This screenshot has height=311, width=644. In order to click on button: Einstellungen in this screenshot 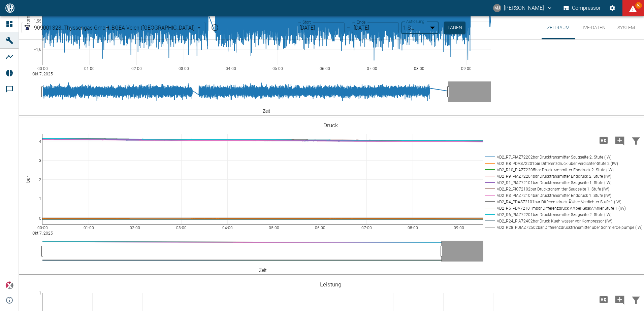, I will do `click(612, 8)`.